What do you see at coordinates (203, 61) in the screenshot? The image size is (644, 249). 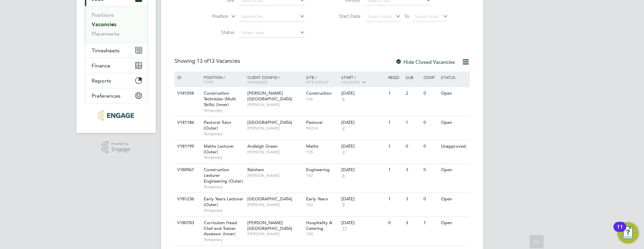 I see `span: 13 of` at bounding box center [203, 61].